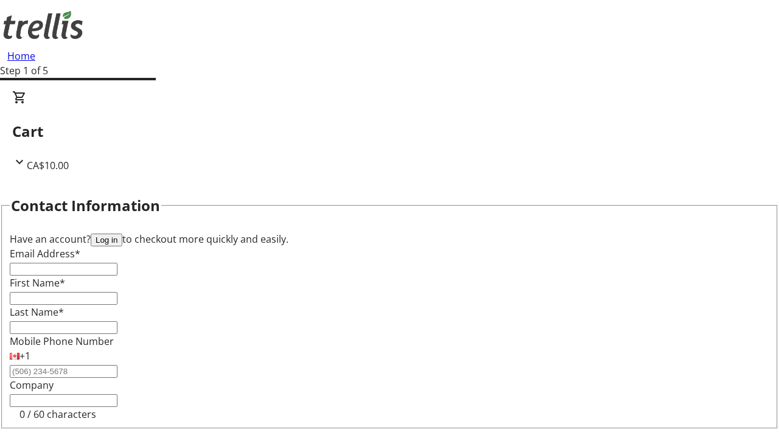 This screenshot has width=779, height=438. What do you see at coordinates (390, 132) in the screenshot?
I see `h2: Cart` at bounding box center [390, 132].